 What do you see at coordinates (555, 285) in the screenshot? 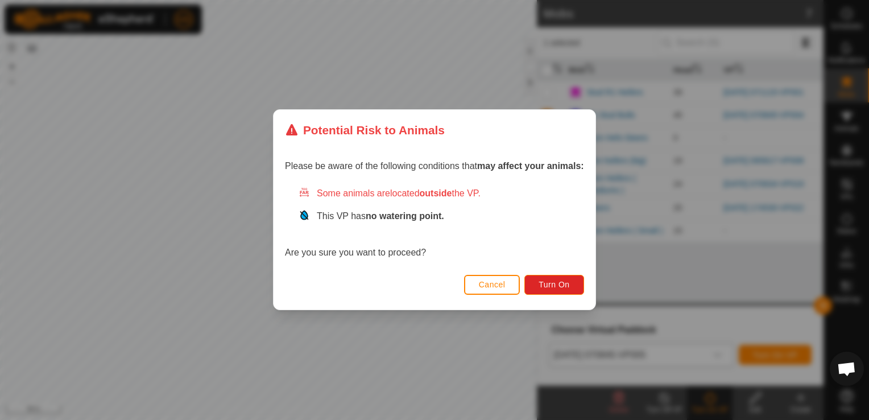
I see `span: Turn On` at bounding box center [555, 285].